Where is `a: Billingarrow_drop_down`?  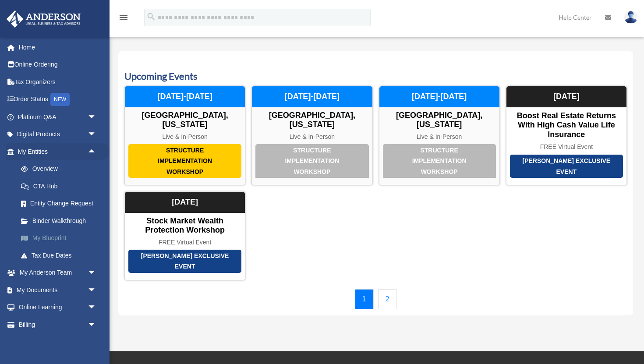
a: Billingarrow_drop_down is located at coordinates (58, 325).